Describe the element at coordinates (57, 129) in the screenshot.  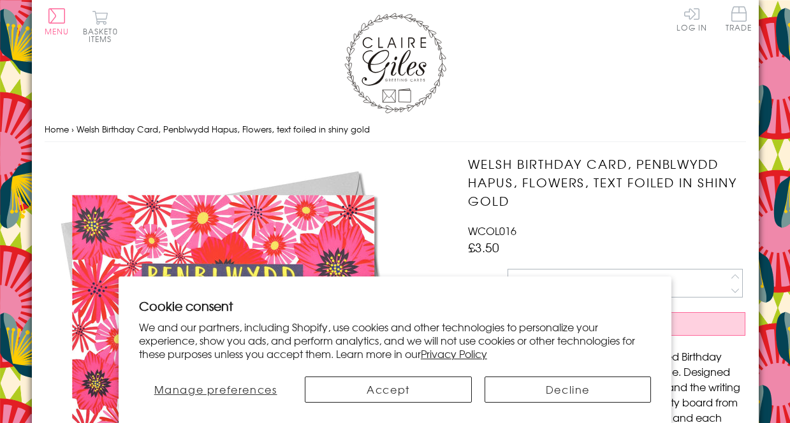
I see `a: Home` at that location.